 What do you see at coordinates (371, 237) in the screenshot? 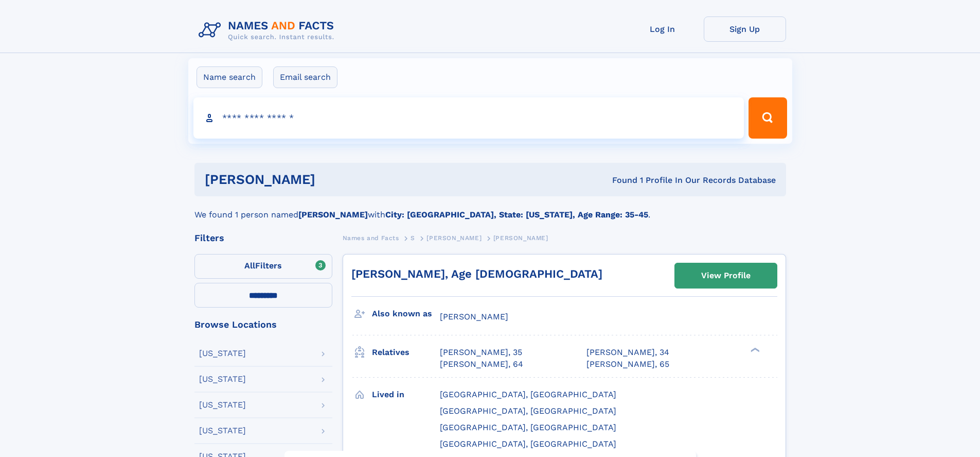
I see `a: Names and Facts` at bounding box center [371, 237].